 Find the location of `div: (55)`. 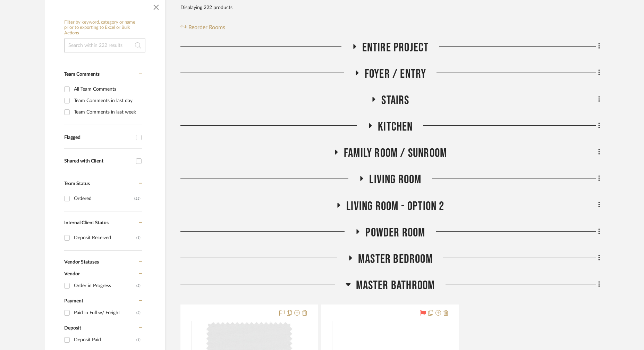

div: (55) is located at coordinates (137, 198).